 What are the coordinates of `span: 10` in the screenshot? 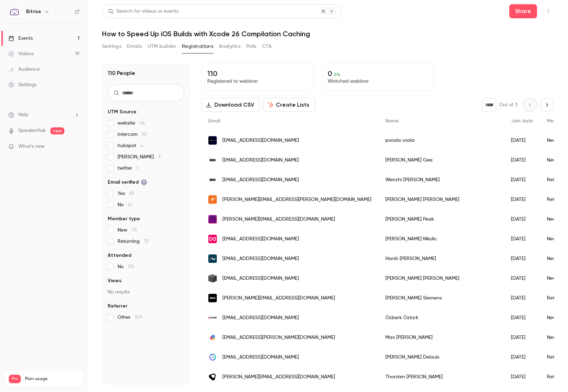 It's located at (144, 134).